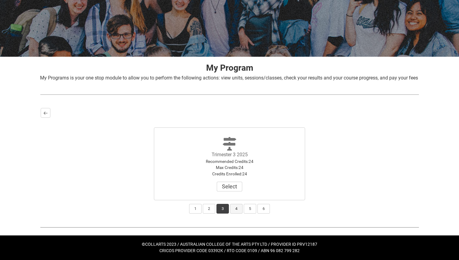 Image resolution: width=459 pixels, height=260 pixels. Describe the element at coordinates (195, 209) in the screenshot. I see `button: 1` at that location.